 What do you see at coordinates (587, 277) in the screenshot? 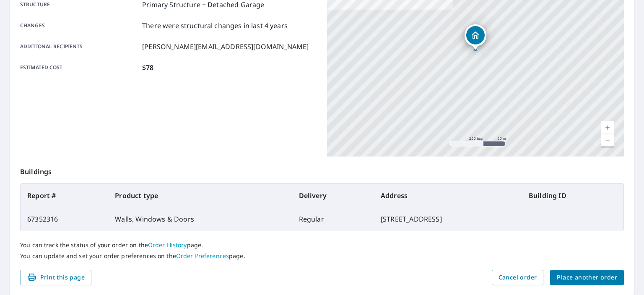
I see `span: Place another order` at bounding box center [587, 277].